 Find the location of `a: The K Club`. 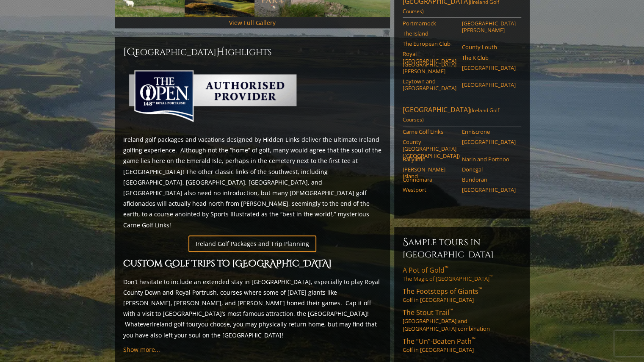

a: The K Club is located at coordinates (489, 58).